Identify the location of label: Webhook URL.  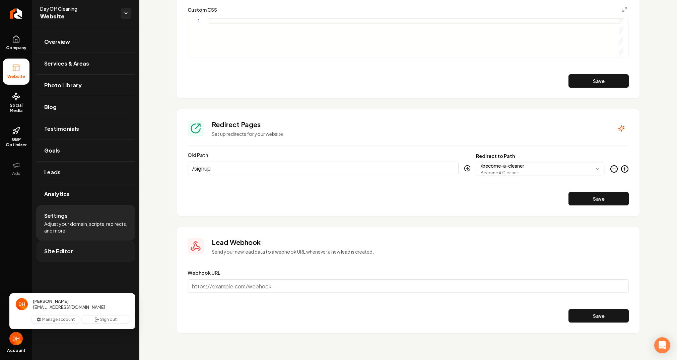
(204, 273).